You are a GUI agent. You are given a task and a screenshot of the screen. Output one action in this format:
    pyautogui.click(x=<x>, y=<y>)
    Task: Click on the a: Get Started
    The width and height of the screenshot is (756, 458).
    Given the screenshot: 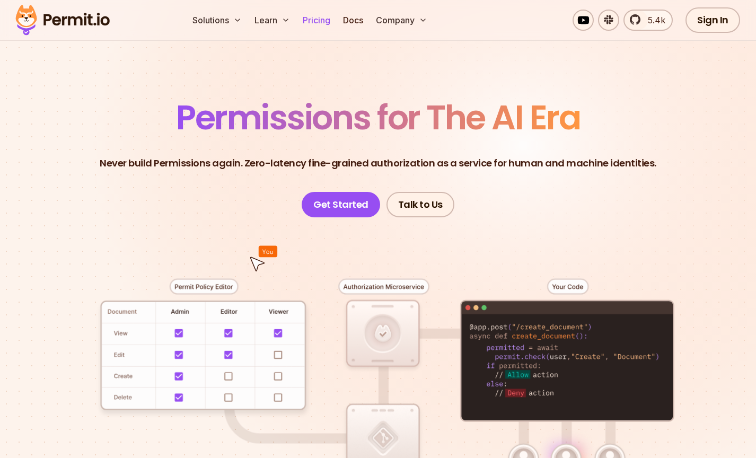 What is the action you would take?
    pyautogui.click(x=341, y=205)
    